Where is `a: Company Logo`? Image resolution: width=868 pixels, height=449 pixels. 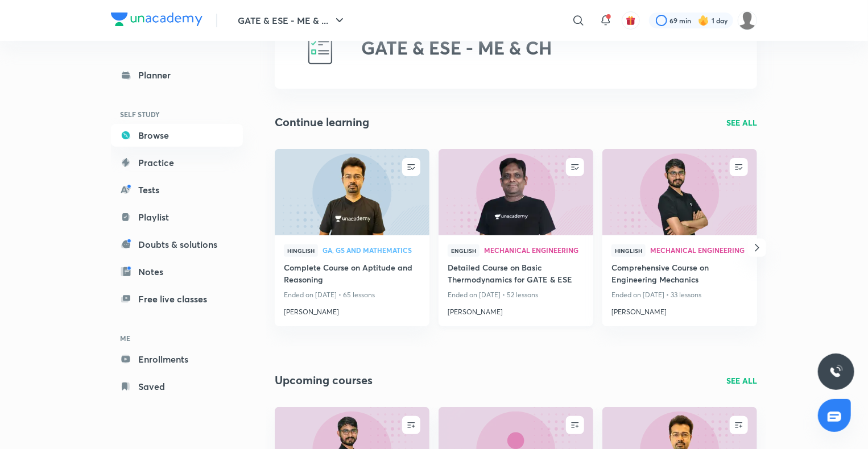 a: Company Logo is located at coordinates (156, 20).